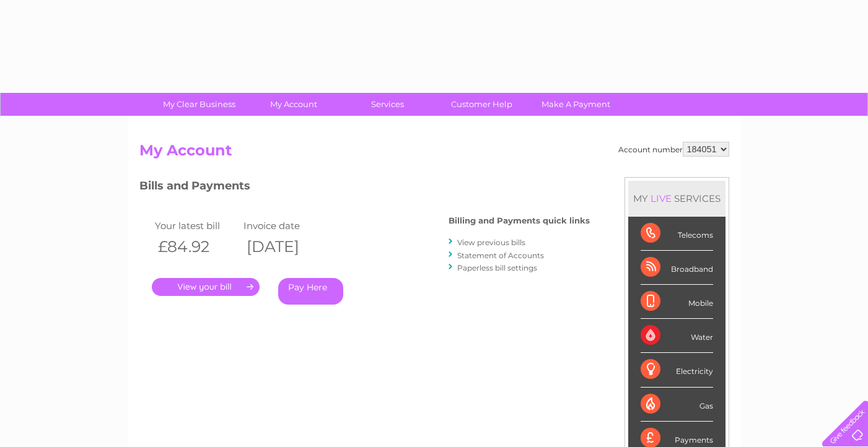 The width and height of the screenshot is (868, 447). I want to click on a: Services, so click(387, 104).